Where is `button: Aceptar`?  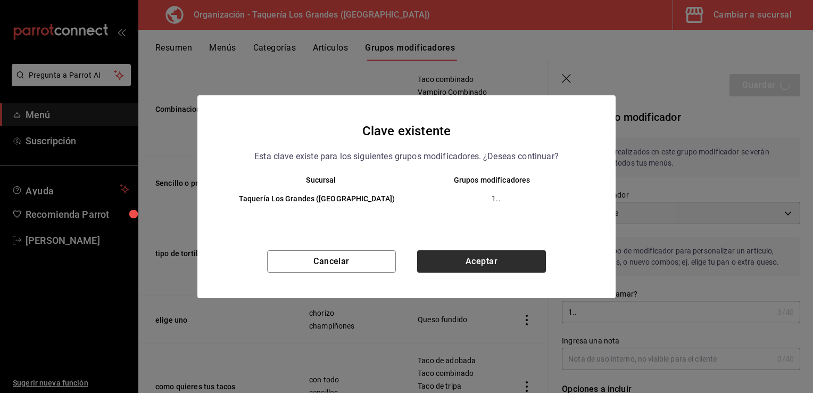
button: Aceptar is located at coordinates (482, 261).